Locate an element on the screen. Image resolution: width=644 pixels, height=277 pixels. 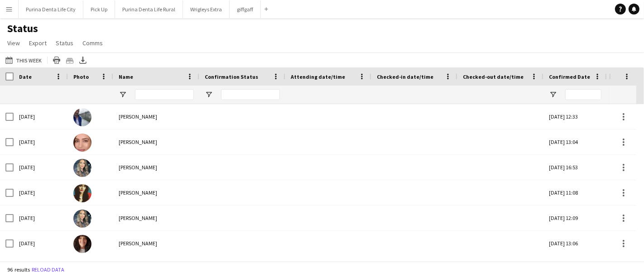
span: Comms is located at coordinates (92, 43).